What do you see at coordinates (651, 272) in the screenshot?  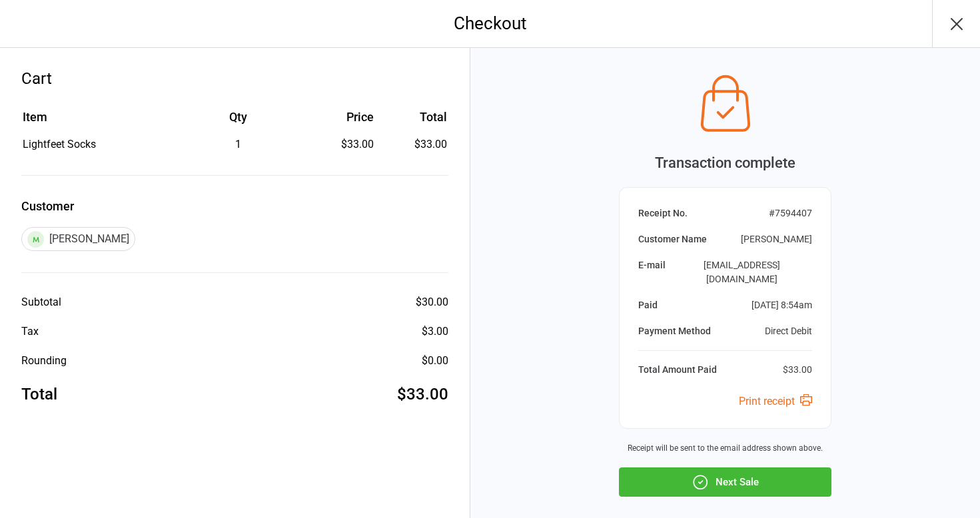 I see `div: E-mail` at bounding box center [651, 272].